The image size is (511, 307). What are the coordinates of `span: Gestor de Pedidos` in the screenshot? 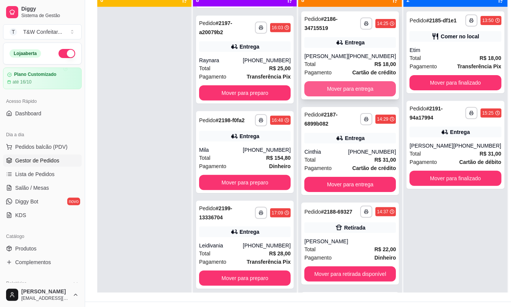 It's located at (37, 161).